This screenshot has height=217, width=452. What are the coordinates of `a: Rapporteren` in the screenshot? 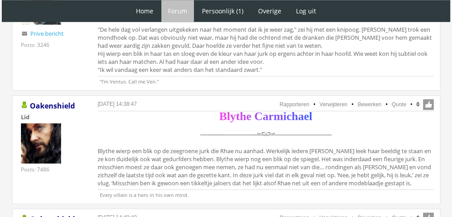 It's located at (294, 104).